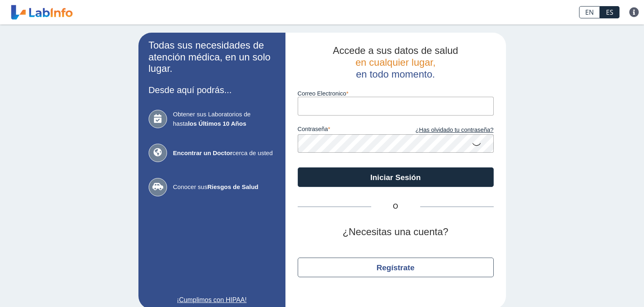 This screenshot has width=644, height=307. What do you see at coordinates (217, 123) in the screenshot?
I see `b: los Últimos 10 Años` at bounding box center [217, 123].